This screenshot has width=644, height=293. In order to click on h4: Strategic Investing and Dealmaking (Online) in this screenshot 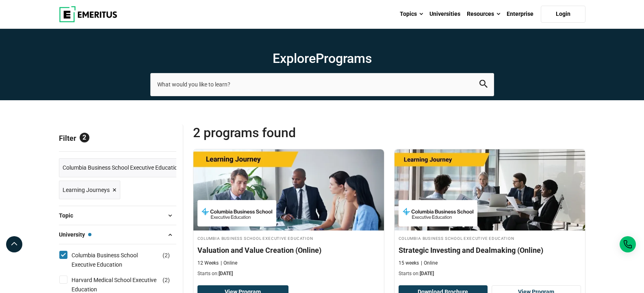, I will do `click(490, 250)`.